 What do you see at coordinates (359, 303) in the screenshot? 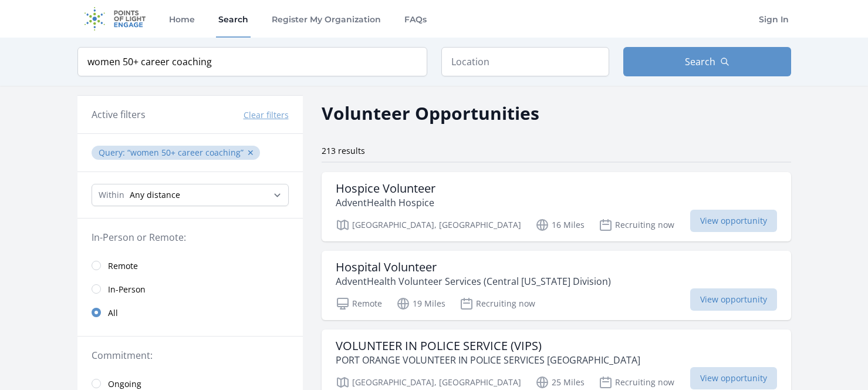
I see `p: Remote` at bounding box center [359, 303].